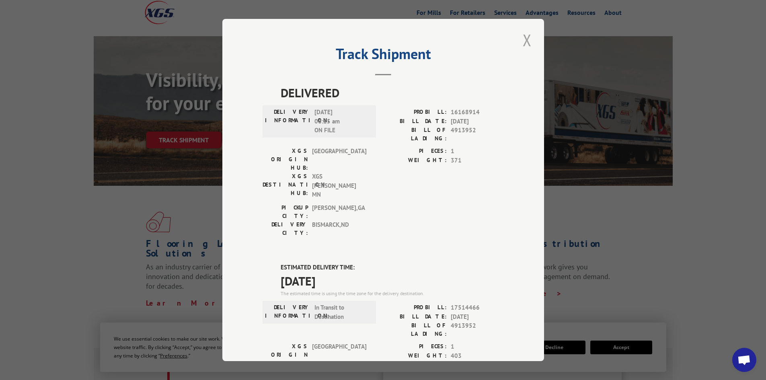  What do you see at coordinates (392, 294) in the screenshot?
I see `div: The estimated time is using the time zone for the delivery destination.` at bounding box center [392, 294].